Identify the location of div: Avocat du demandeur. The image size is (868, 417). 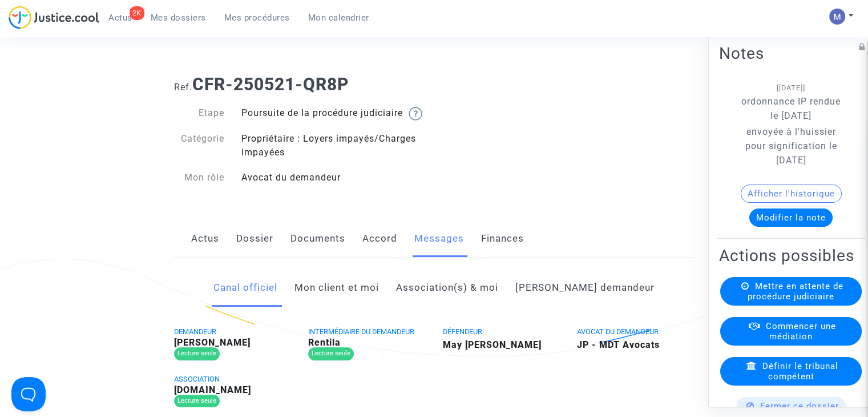
(333, 177).